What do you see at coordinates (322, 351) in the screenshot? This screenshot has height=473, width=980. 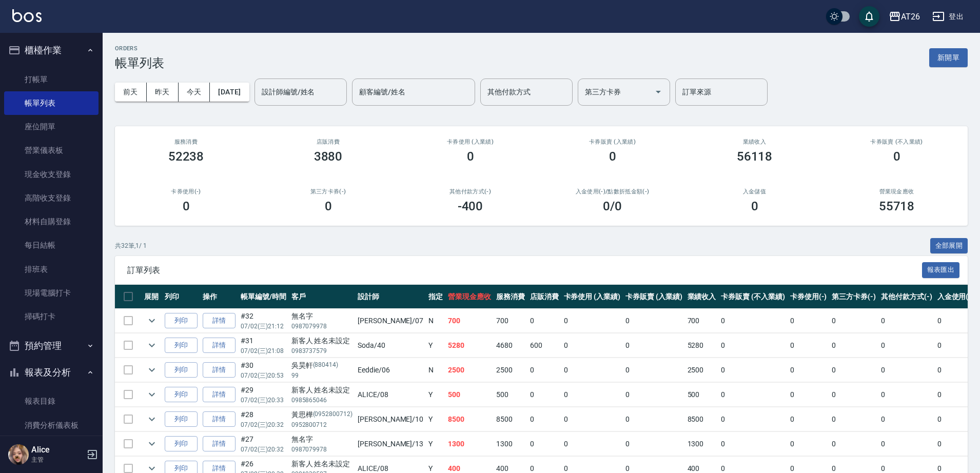 I see `p: 0983737579` at bounding box center [322, 351].